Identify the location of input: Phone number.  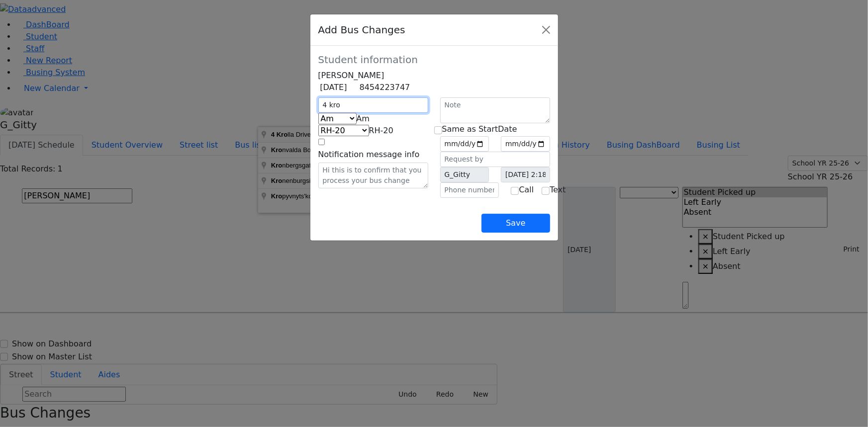
(470, 190).